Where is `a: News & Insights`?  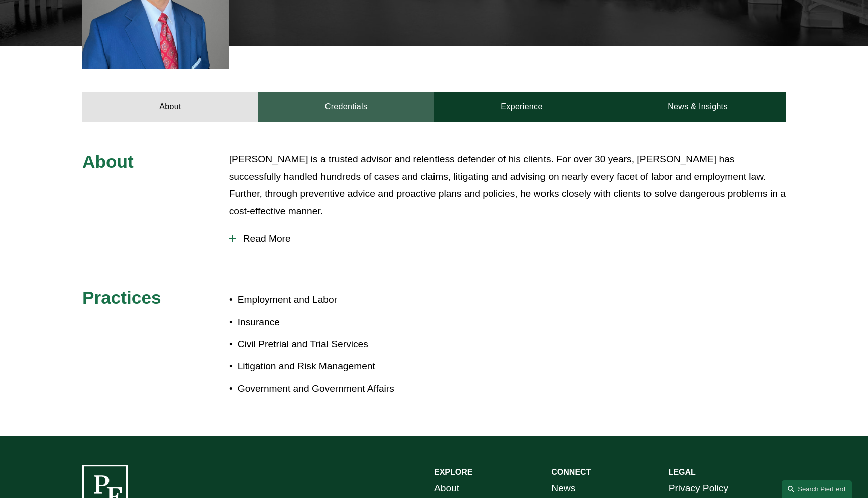
a: News & Insights is located at coordinates (697, 107).